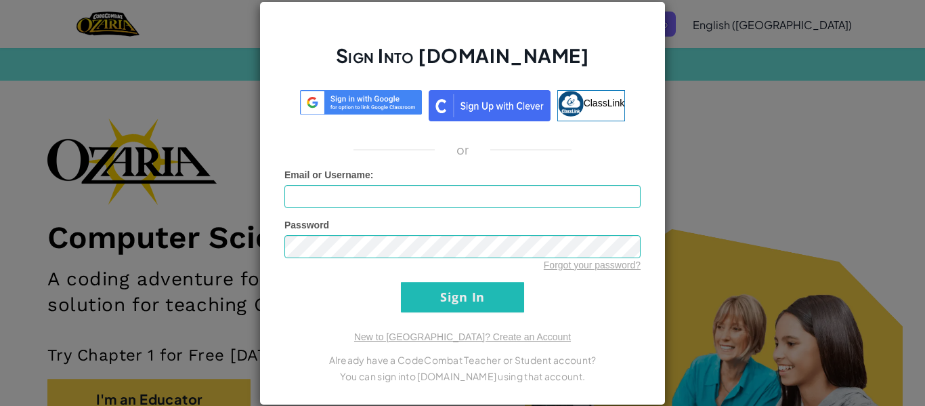 This screenshot has width=925, height=406. What do you see at coordinates (361, 102) in the screenshot?
I see `img: log-in-google-sso.svg` at bounding box center [361, 102].